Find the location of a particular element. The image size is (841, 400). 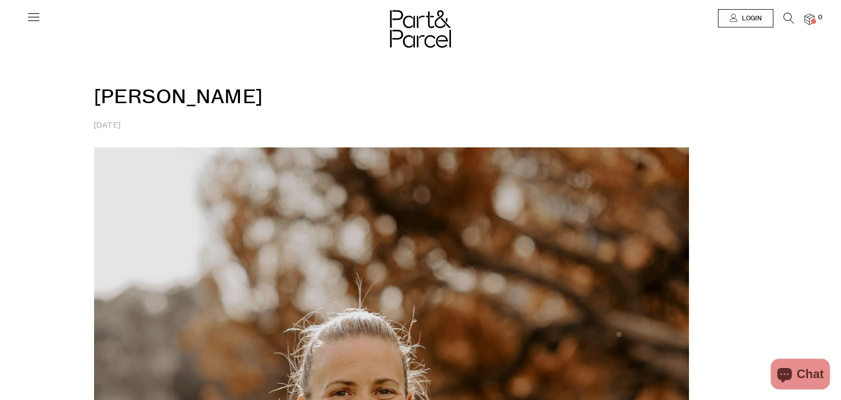

span: 0 is located at coordinates (821, 18).